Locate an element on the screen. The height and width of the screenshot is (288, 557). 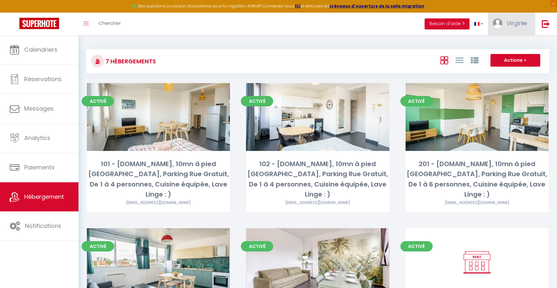
span: Hébergement is located at coordinates (44, 196).